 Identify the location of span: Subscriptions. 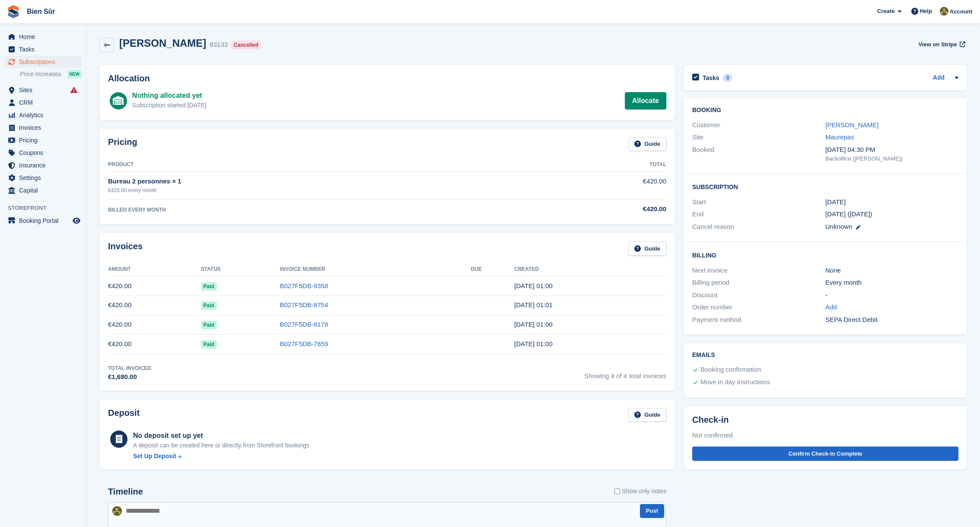
(45, 62).